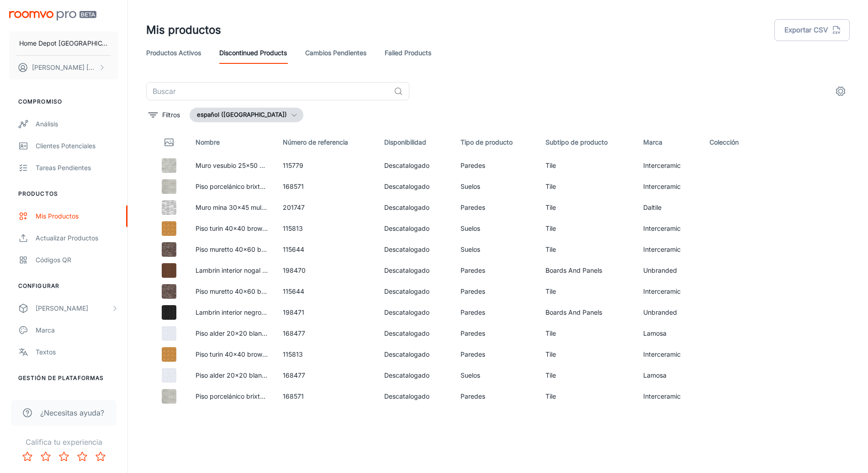 Image resolution: width=868 pixels, height=473 pixels. I want to click on div: Tareas pendientes, so click(77, 168).